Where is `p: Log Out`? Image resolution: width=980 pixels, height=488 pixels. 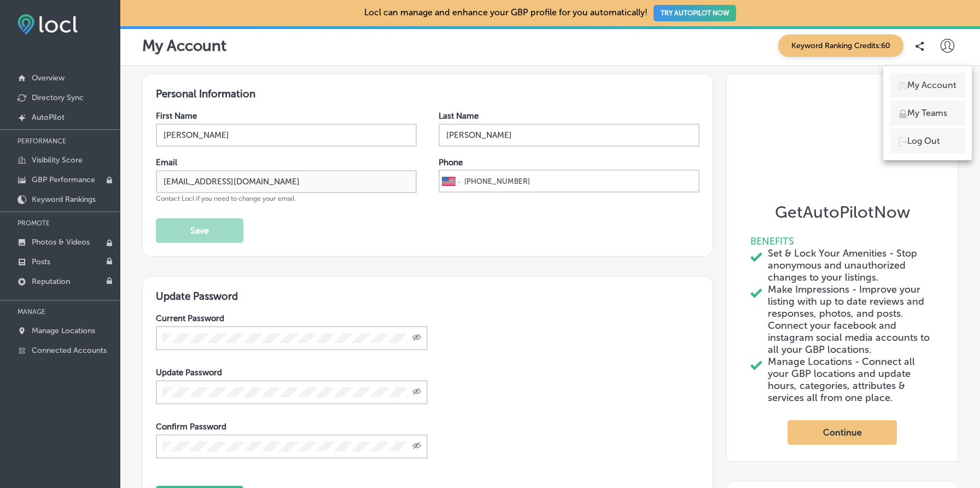 p: Log Out is located at coordinates (924, 141).